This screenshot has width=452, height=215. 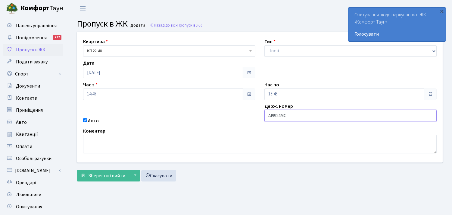 What do you see at coordinates (33, 86) in the screenshot?
I see `a: Документи` at bounding box center [33, 86].